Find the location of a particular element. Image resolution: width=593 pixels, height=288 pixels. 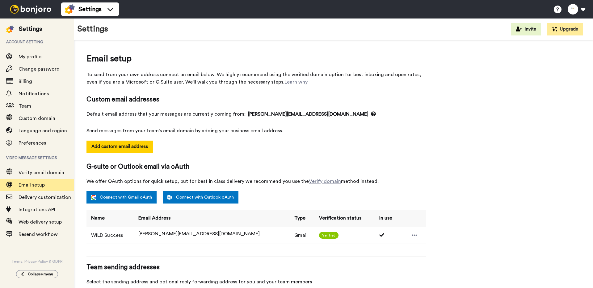

button: Invite is located at coordinates (526, 29).